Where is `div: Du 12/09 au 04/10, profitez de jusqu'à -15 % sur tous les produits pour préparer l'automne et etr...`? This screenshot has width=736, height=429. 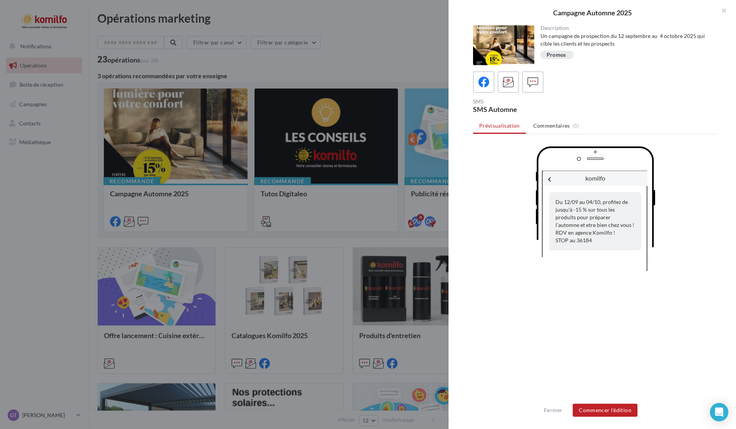
div: Du 12/09 au 04/10, profitez de jusqu'à -15 % sur tous les produits pour préparer l'automne et etr... is located at coordinates (596, 221).